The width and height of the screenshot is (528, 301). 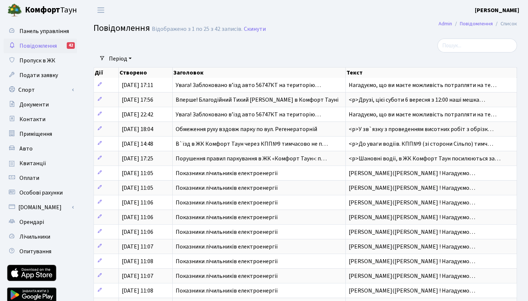 What do you see at coordinates (40, 178) in the screenshot?
I see `a: Оплати` at bounding box center [40, 178].